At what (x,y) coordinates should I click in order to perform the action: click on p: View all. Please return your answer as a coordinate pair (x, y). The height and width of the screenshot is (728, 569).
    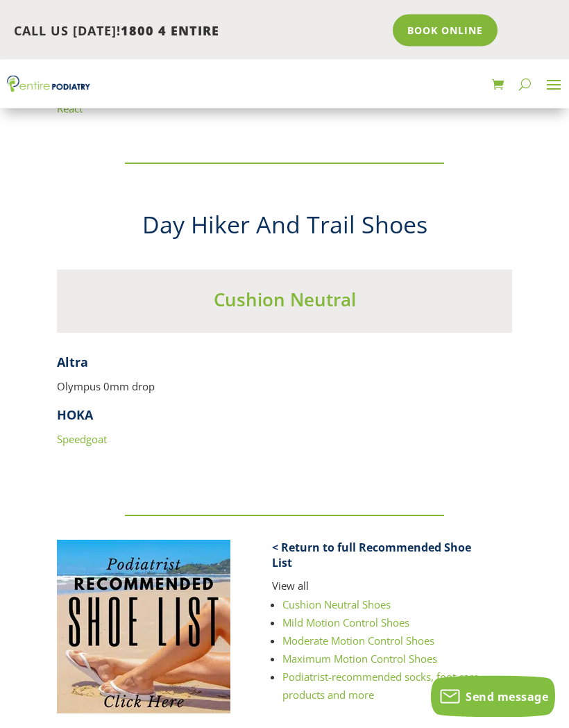
    Looking at the image, I should click on (379, 586).